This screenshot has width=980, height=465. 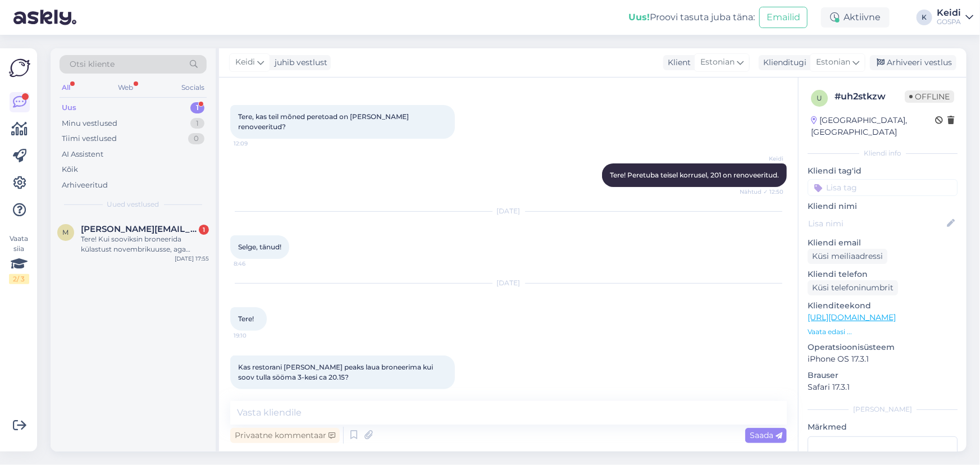 What do you see at coordinates (66, 88) in the screenshot?
I see `div: All` at bounding box center [66, 88].